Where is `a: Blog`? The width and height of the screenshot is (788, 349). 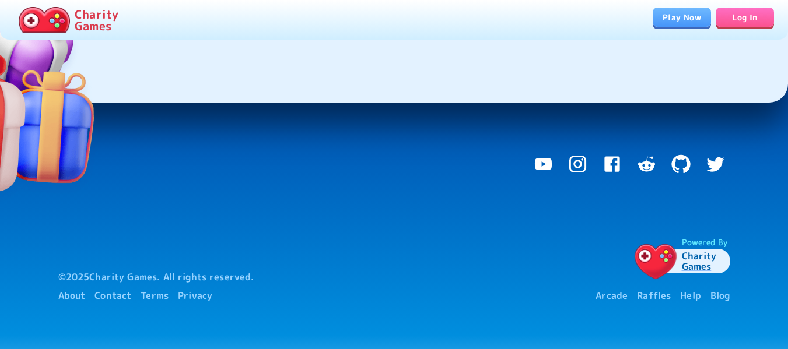 a: Blog is located at coordinates (720, 296).